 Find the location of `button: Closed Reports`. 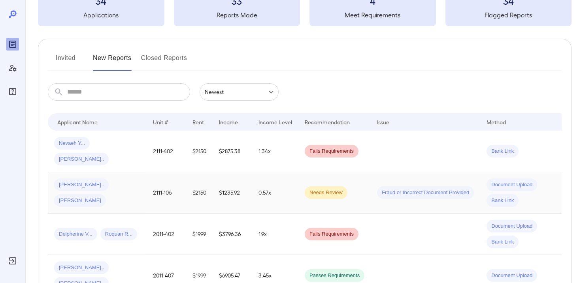

button: Closed Reports is located at coordinates (164, 61).